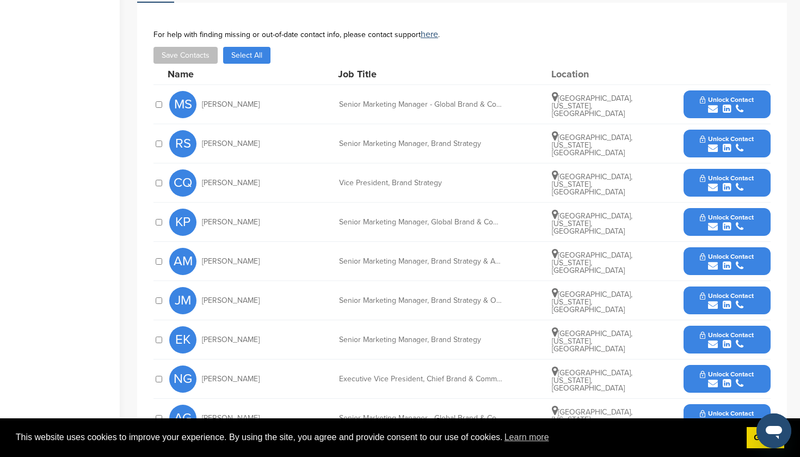 The width and height of the screenshot is (800, 457). Describe the element at coordinates (421, 222) in the screenshot. I see `div: Senior Marketing Manager, Global Brand & Communications` at that location.